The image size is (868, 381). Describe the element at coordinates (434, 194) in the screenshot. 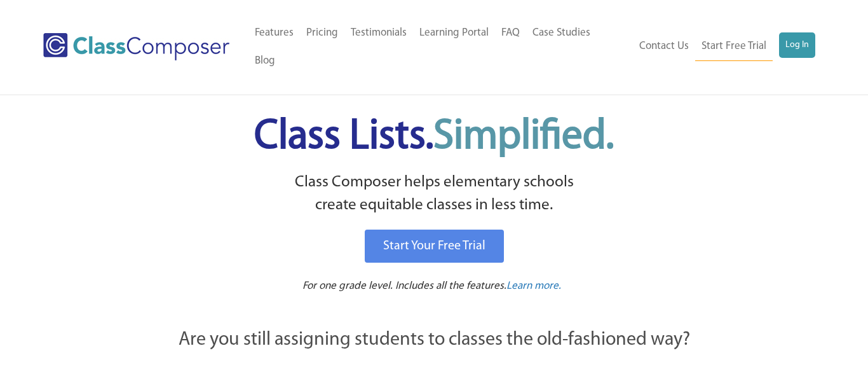

I see `p: Class Composer helps elementary schools create equitable classes in less time.` at that location.